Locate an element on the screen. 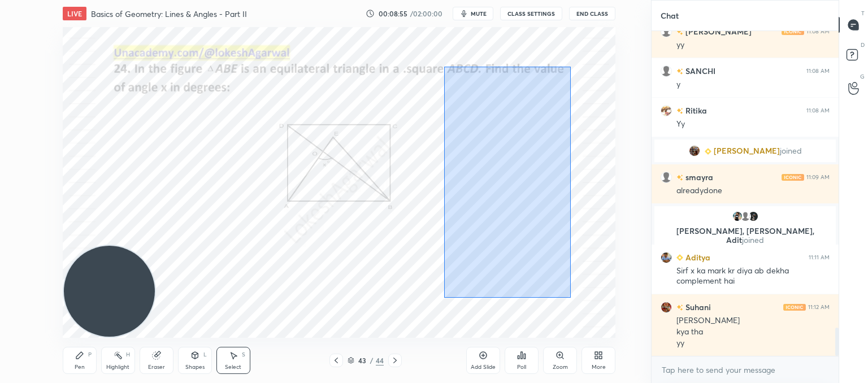  h6: Ritika is located at coordinates (695, 110).